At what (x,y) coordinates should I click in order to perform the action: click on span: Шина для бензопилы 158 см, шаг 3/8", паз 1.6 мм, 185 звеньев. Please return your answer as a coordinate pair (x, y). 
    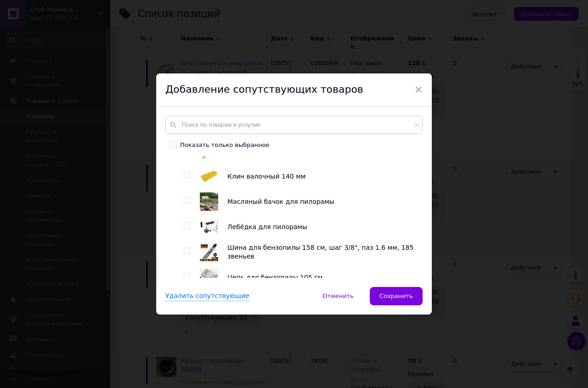
    Looking at the image, I should click on (320, 252).